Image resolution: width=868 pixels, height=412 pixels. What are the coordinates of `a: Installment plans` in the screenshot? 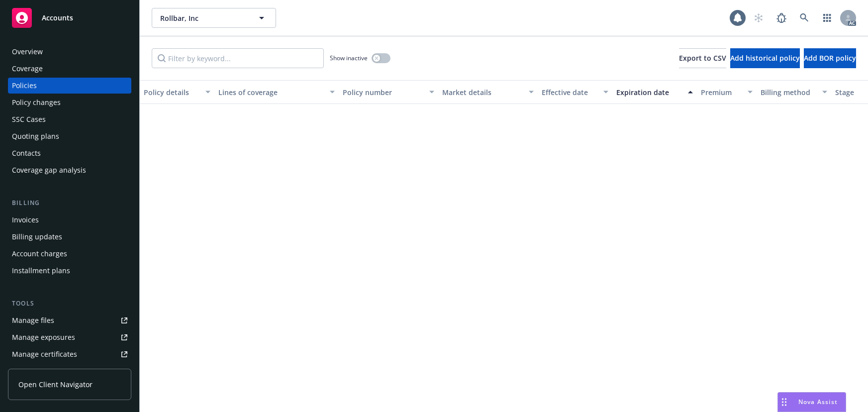 It's located at (69, 271).